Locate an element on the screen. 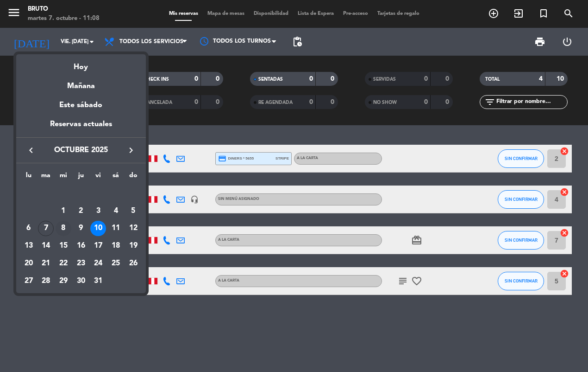  td: 10 de octubre de 2025 is located at coordinates (99, 228).